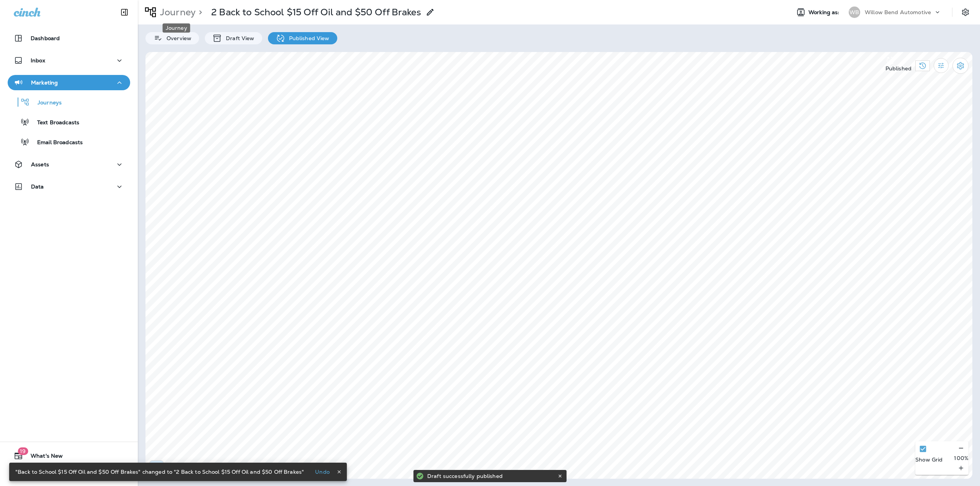  What do you see at coordinates (69, 83) in the screenshot?
I see `button: Marketing` at bounding box center [69, 83].